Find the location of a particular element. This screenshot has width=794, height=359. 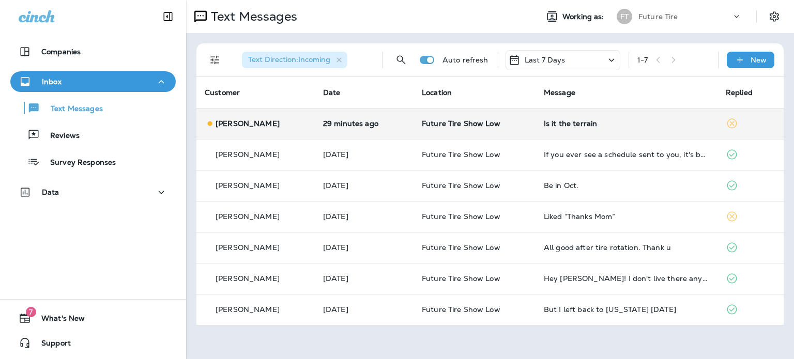

p: Auto refresh is located at coordinates (466, 60).